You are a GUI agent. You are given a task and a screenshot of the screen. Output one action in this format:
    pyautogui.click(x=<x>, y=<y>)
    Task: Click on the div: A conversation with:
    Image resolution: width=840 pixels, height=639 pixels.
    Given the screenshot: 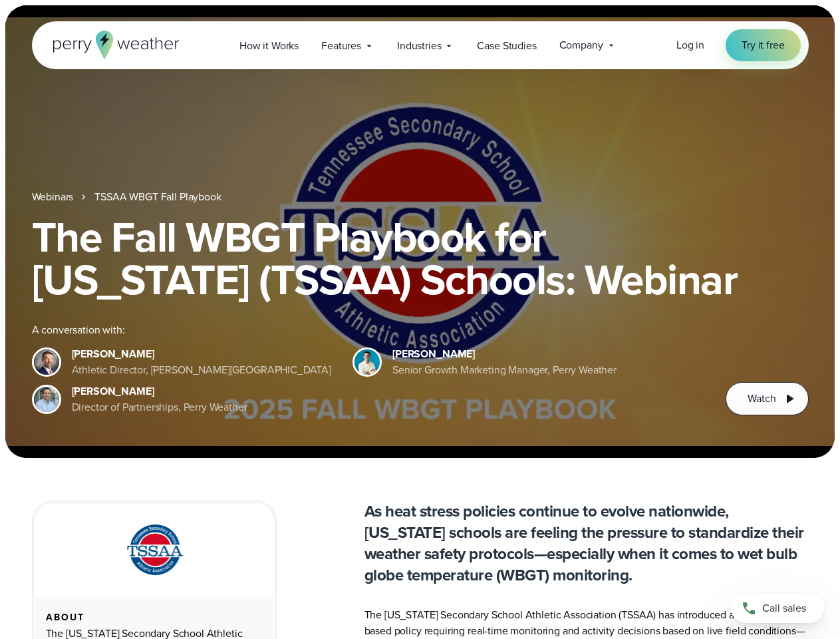 What is the action you would take?
    pyautogui.click(x=369, y=330)
    